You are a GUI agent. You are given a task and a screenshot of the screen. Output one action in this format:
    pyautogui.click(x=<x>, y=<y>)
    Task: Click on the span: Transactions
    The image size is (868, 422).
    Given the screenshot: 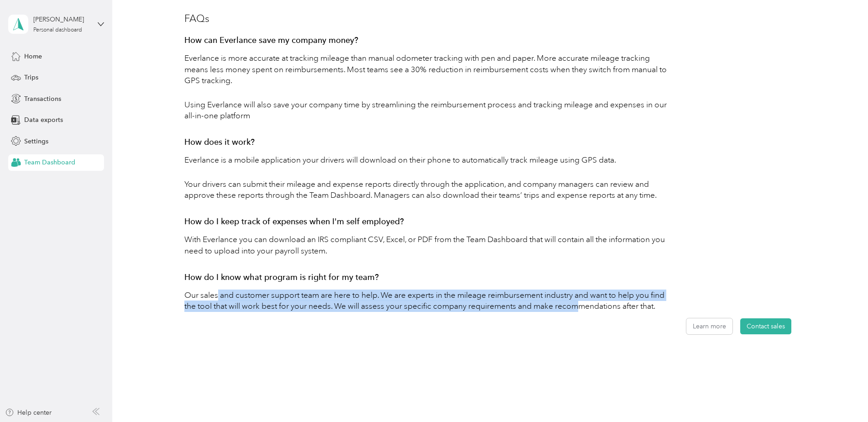 What is the action you would take?
    pyautogui.click(x=42, y=99)
    